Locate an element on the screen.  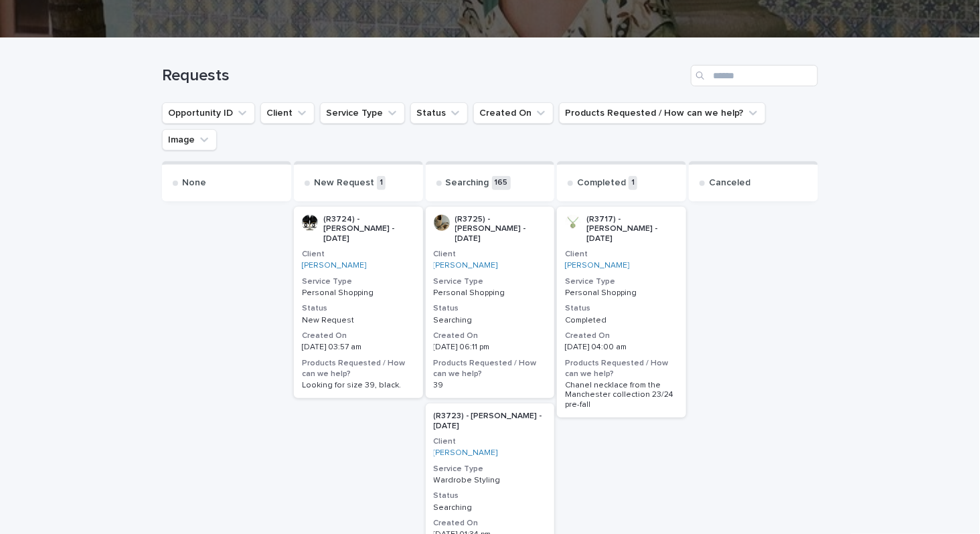
p: Wardrobe Styling is located at coordinates (490, 480).